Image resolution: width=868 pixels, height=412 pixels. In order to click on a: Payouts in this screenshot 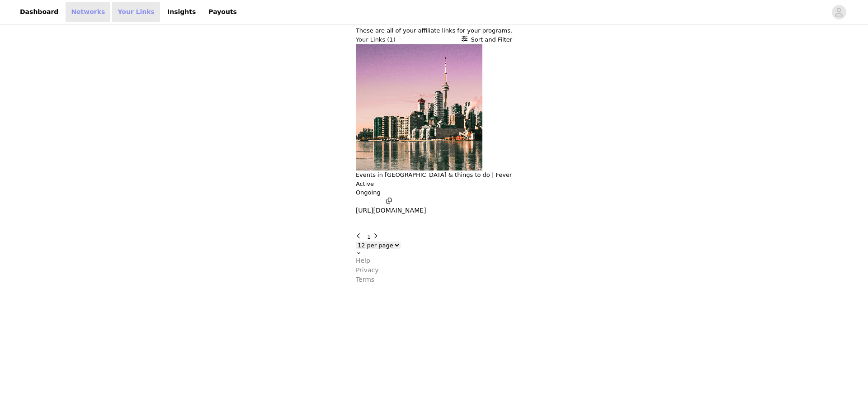, I will do `click(223, 12)`.